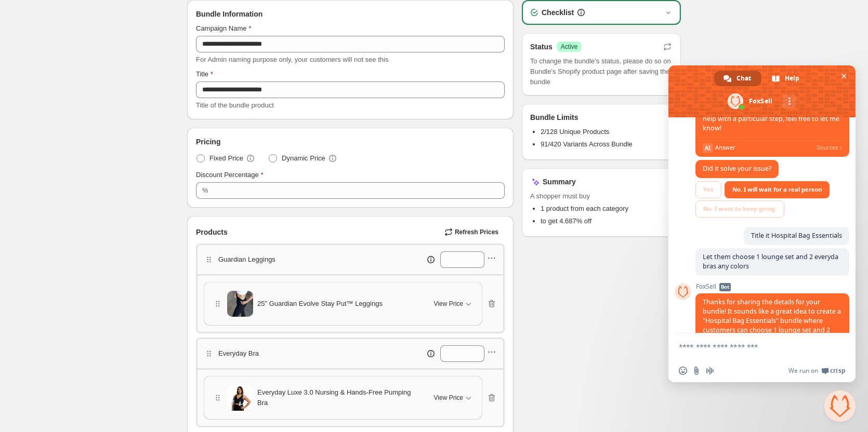  Describe the element at coordinates (235, 105) in the screenshot. I see `span: Title of the bundle product` at that location.